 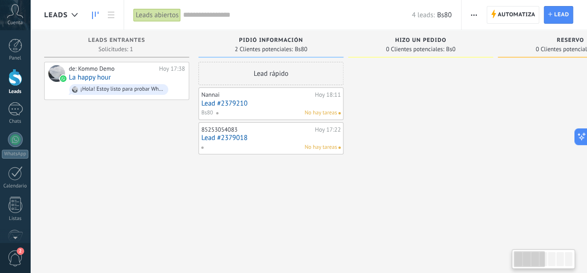 What do you see at coordinates (271, 40) in the screenshot?
I see `span: Pidió Información` at bounding box center [271, 40].